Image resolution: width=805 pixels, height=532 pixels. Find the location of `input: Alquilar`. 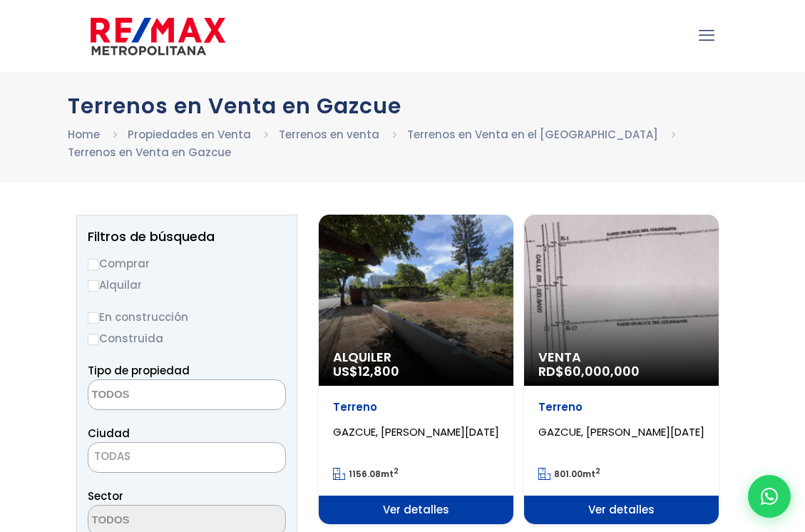

input: Alquilar is located at coordinates (94, 286).